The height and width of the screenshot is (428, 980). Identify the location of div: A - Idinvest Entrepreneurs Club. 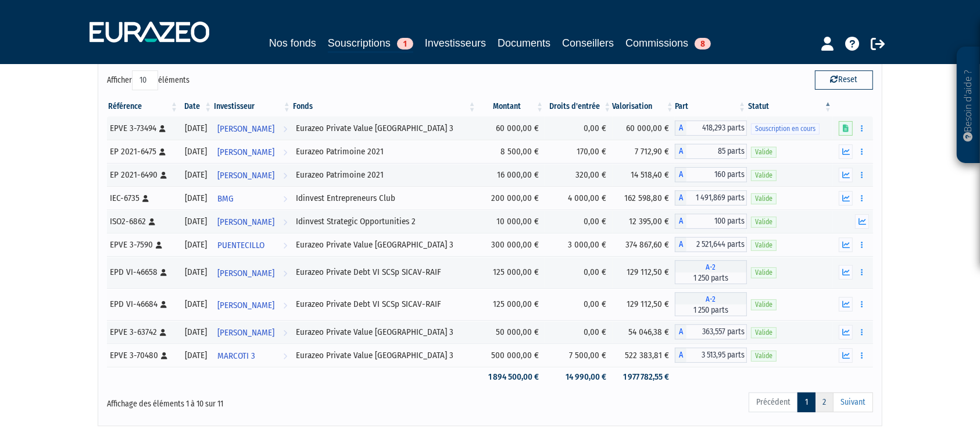
(711, 198).